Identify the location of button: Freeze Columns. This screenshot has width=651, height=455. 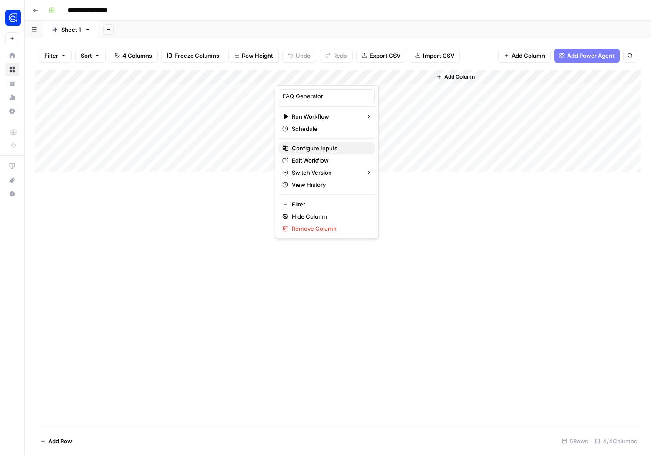
(193, 56).